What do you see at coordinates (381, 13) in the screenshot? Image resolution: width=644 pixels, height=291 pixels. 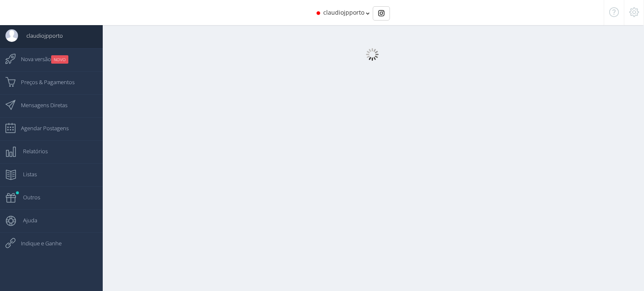 I see `img: Instagram_simple_icon.svg` at bounding box center [381, 13].